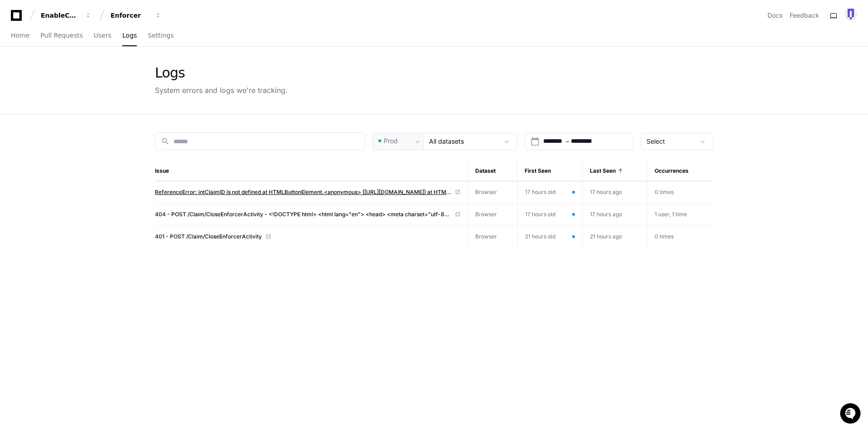 This screenshot has width=868, height=432. Describe the element at coordinates (303, 214) in the screenshot. I see `span: 404 - POST /Claim/CloseEnforcerActivity - <!DOCTYPE html> <html lang="en"> <head> <meta charset="...` at that location.